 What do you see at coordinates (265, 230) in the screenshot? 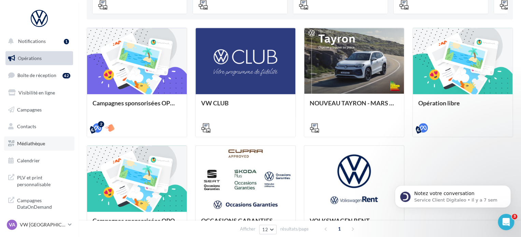
I see `span: 12` at bounding box center [265, 230].